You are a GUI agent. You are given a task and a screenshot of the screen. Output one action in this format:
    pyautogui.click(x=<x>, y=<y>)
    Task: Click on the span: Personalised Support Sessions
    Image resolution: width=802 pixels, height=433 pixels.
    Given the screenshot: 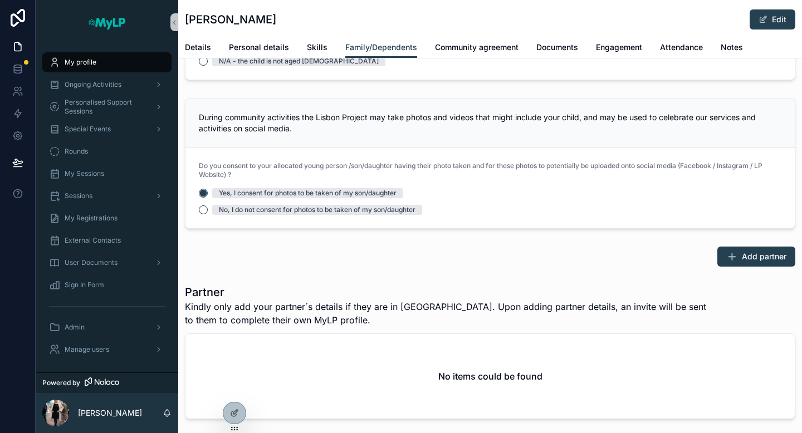 What is the action you would take?
    pyautogui.click(x=105, y=107)
    